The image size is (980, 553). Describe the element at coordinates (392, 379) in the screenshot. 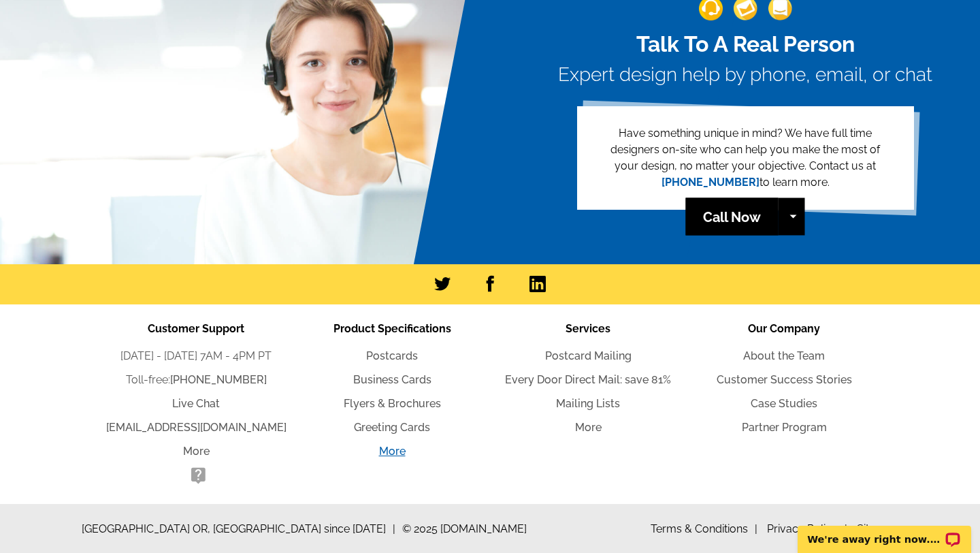

I see `a: Business Cards` at that location.